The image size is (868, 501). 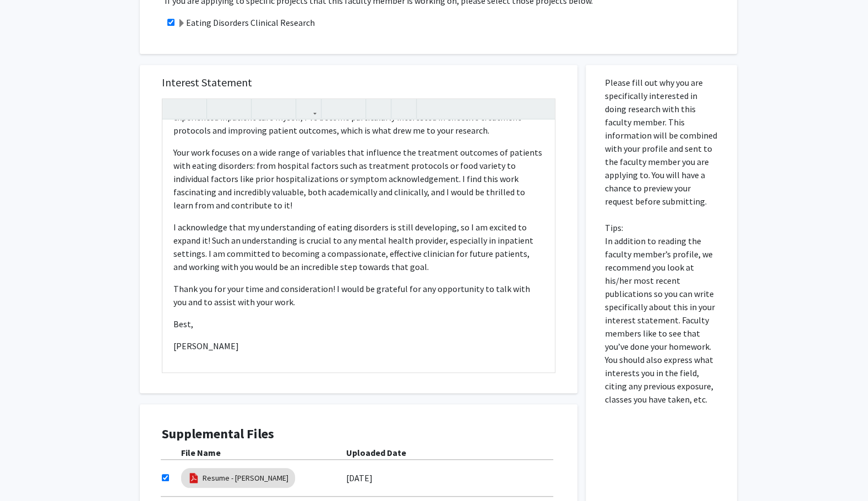 What do you see at coordinates (194, 478) in the screenshot?
I see `img: pdf_icon.png` at bounding box center [194, 478].